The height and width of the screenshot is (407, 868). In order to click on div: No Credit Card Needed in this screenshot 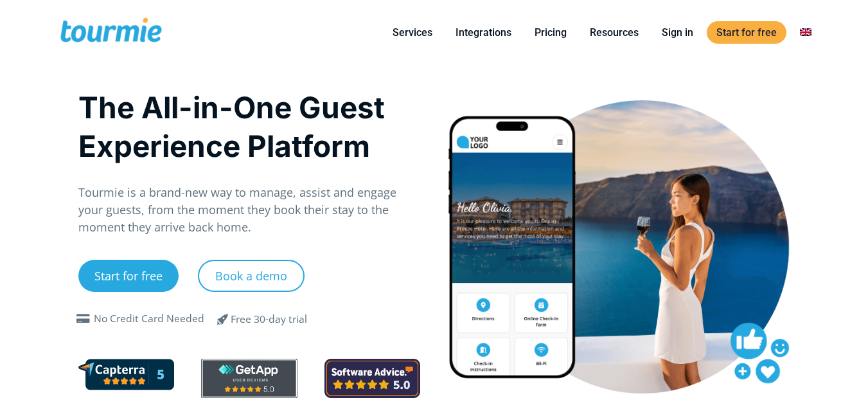, I will do `click(149, 319)`.